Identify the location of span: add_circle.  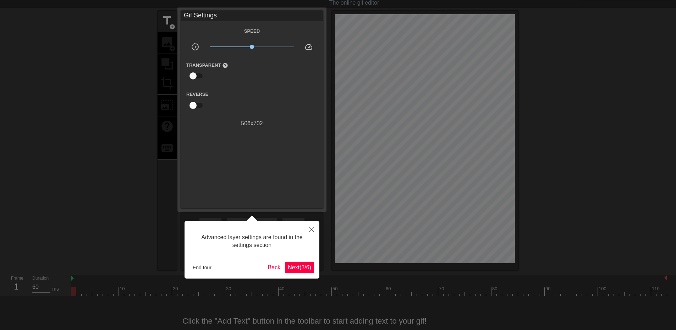
(172, 27).